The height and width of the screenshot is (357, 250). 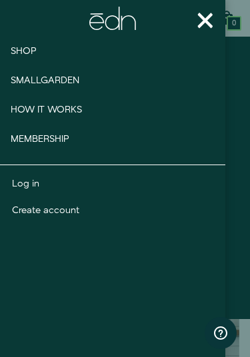 I want to click on span: Membership, so click(x=40, y=139).